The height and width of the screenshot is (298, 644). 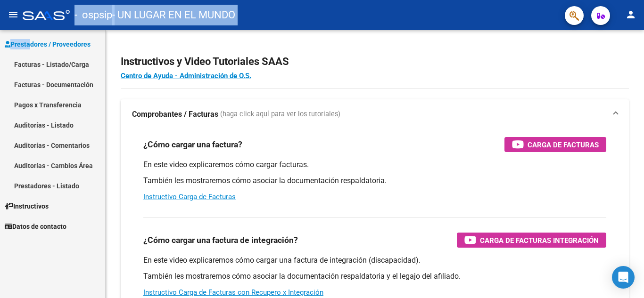 What do you see at coordinates (13, 15) in the screenshot?
I see `mat-icon: menu` at bounding box center [13, 15].